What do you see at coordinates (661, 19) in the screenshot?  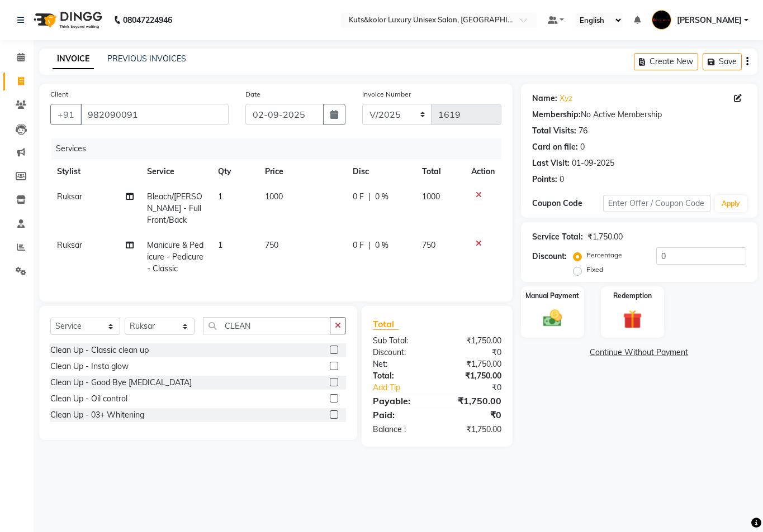 I see `img: Jasim Ansari` at bounding box center [661, 19].